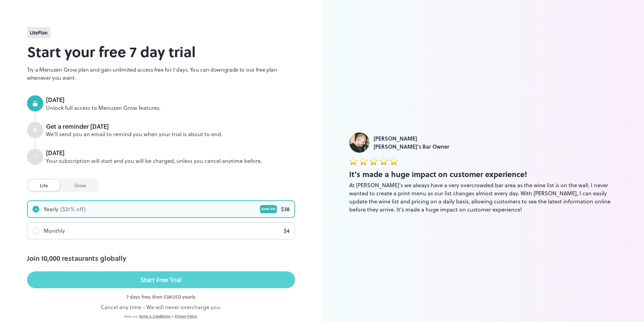  I want to click on div: Save $ 10, so click(268, 209).